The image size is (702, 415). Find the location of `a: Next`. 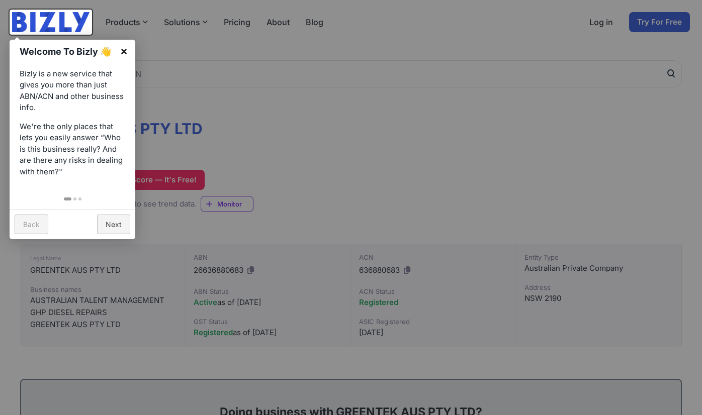

a: Next is located at coordinates (114, 224).